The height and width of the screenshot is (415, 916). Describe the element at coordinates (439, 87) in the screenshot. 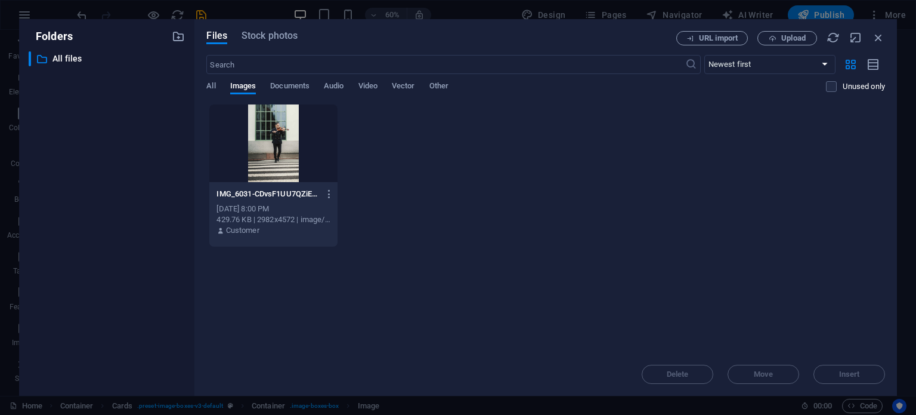

I see `span: Other` at that location.